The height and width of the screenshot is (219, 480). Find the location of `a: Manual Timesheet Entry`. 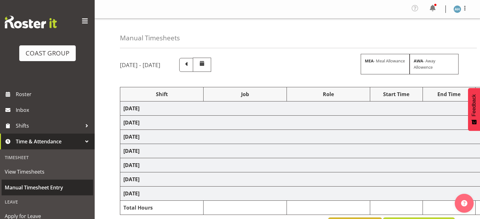

a: Manual Timesheet Entry is located at coordinates (47, 188).